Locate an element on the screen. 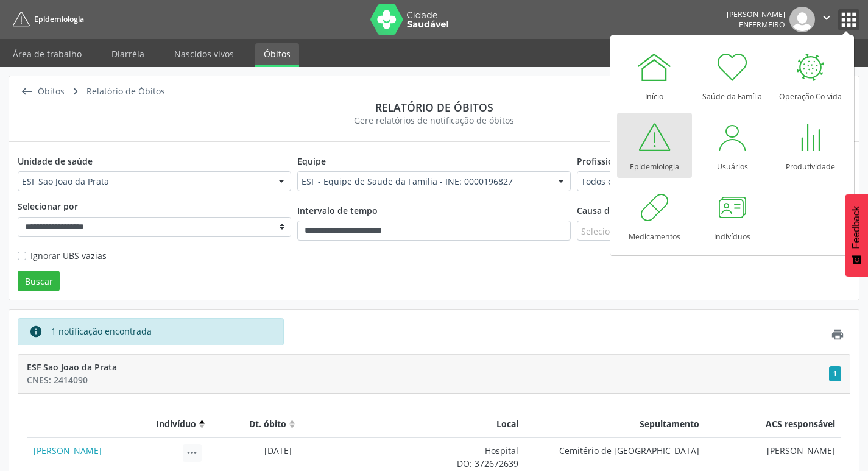 The height and width of the screenshot is (471, 868). div: Óbitos is located at coordinates (50, 91).